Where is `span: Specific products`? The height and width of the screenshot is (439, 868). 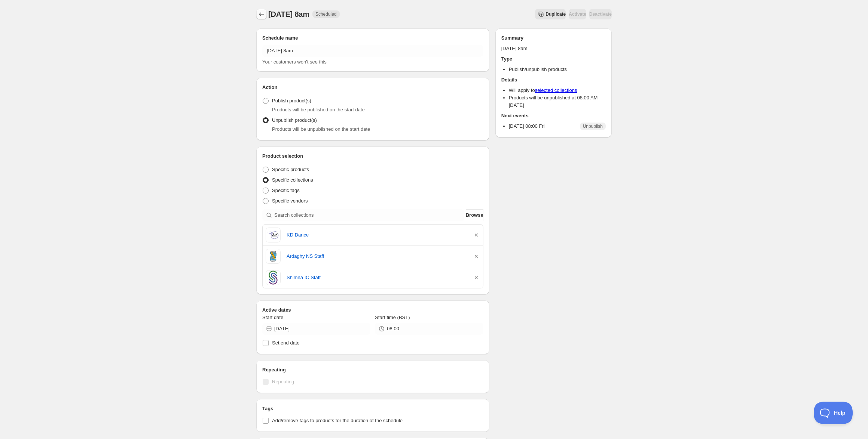 span: Specific products is located at coordinates (290, 169).